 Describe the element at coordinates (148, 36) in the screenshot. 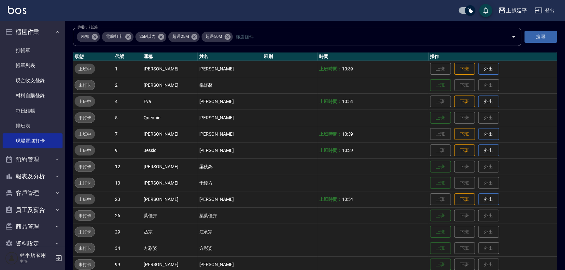

I see `span: 25M以內` at that location.